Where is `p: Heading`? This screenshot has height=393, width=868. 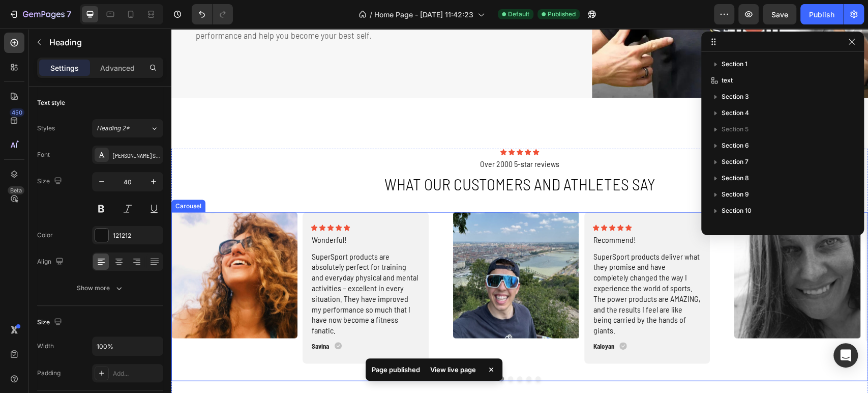 p: Heading is located at coordinates (104, 43).